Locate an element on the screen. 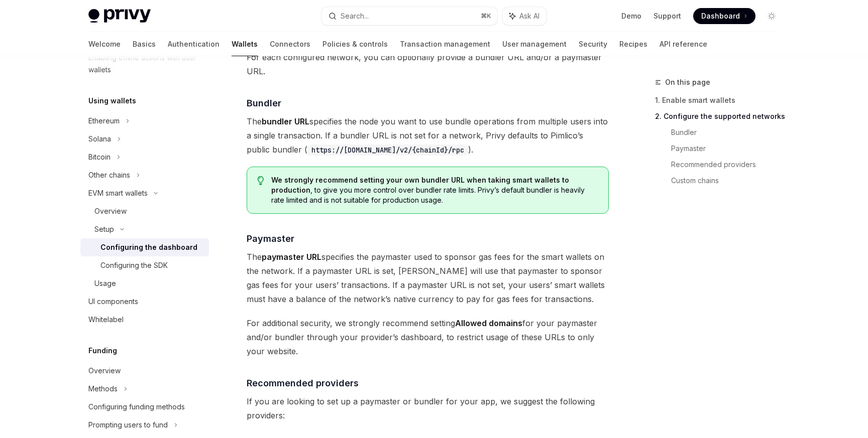 Image resolution: width=868 pixels, height=438 pixels. a: Policies & controls is located at coordinates (355, 44).